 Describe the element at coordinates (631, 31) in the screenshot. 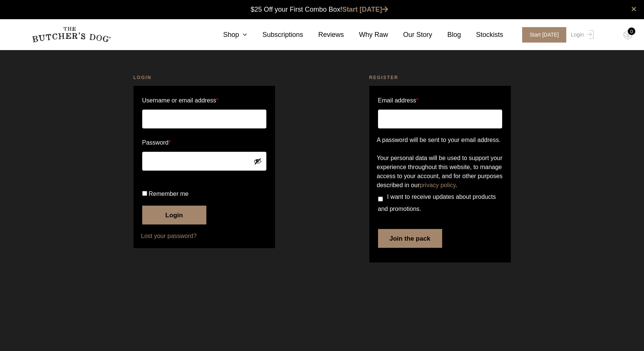

I see `div: 0` at that location.